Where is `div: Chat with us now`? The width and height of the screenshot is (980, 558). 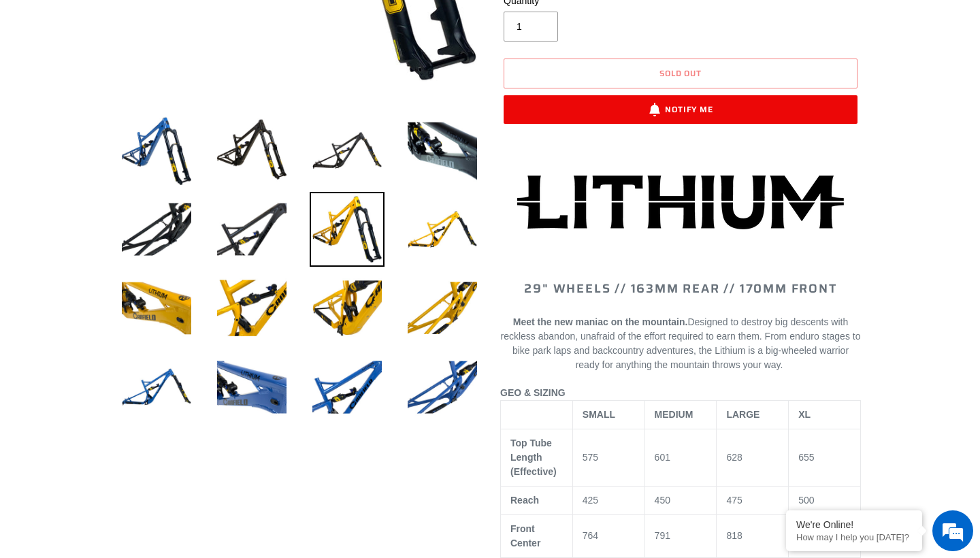
div: Chat with us now is located at coordinates (170, 85).